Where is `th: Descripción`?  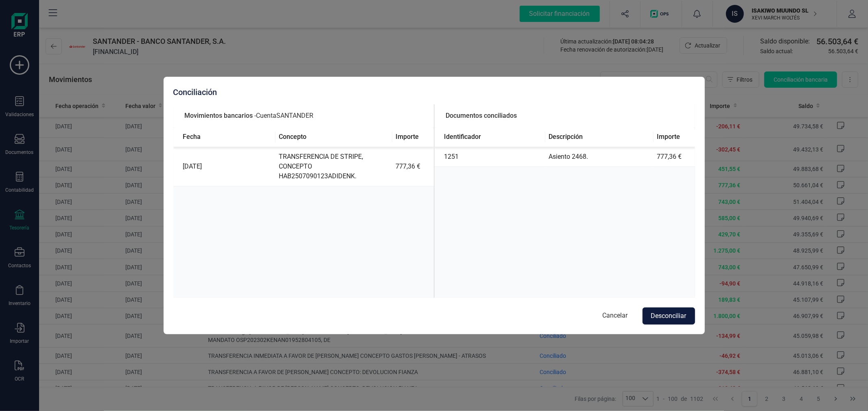 th: Descripción is located at coordinates (600, 137).